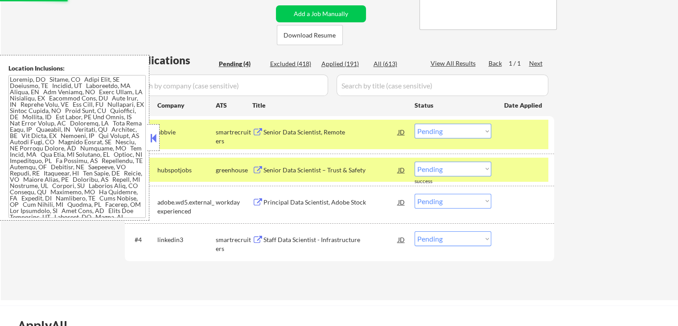 The height and width of the screenshot is (326, 678). I want to click on input: Search by company (case sensitive), so click(228, 85).